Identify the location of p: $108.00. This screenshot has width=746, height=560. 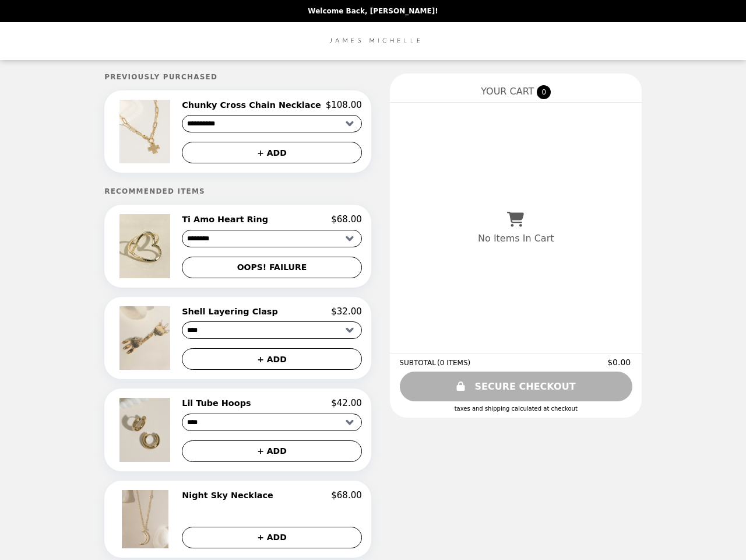
(344, 105).